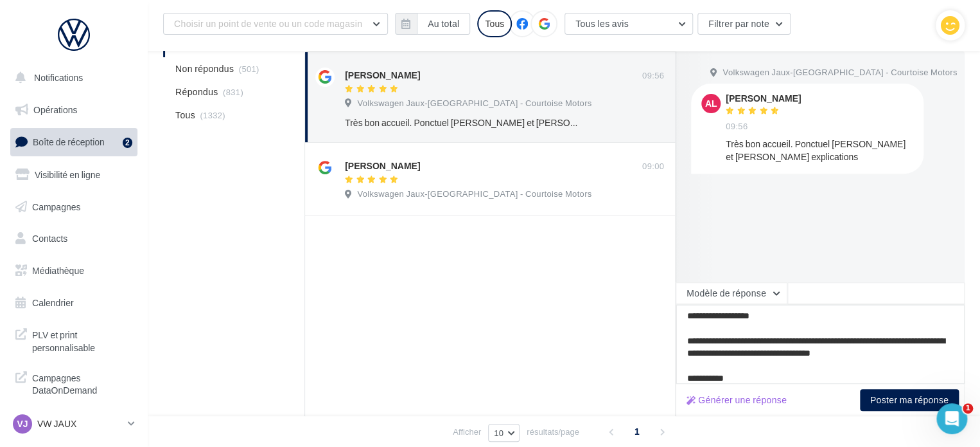 Image resolution: width=980 pixels, height=447 pixels. I want to click on button: Poster ma réponse, so click(910, 400).